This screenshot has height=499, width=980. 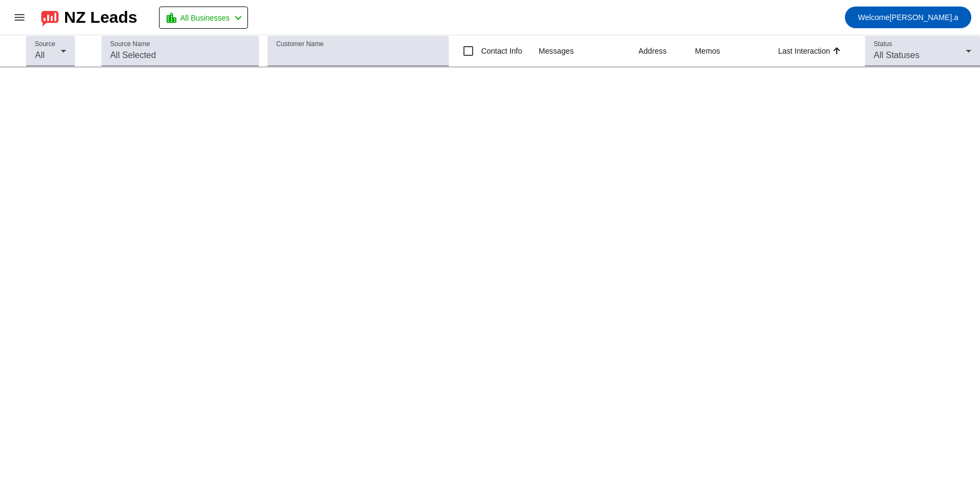 I want to click on span: All, so click(x=40, y=55).